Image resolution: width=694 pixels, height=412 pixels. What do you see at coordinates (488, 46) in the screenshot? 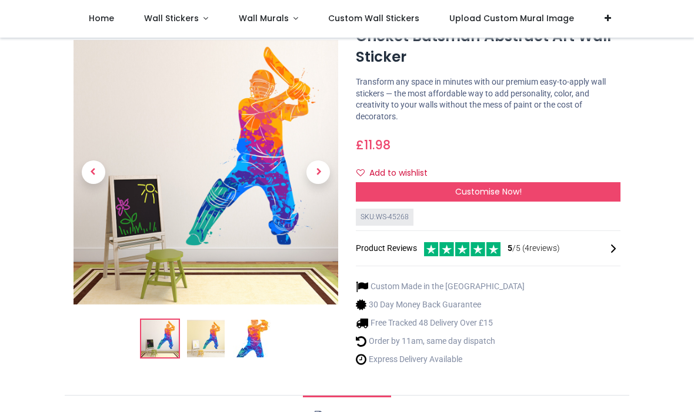
I see `h1: Cricket Batsman Abstract Art Wall Sticker` at bounding box center [488, 46].